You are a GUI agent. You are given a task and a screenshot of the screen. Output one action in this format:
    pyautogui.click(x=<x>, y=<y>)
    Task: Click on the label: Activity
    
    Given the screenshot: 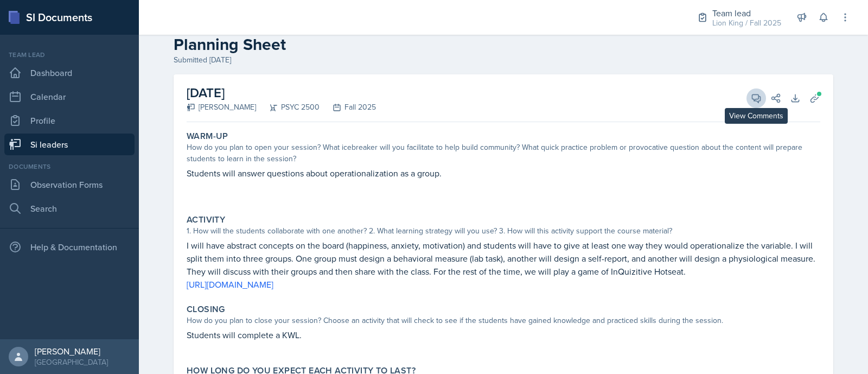 What is the action you would take?
    pyautogui.click(x=206, y=220)
    